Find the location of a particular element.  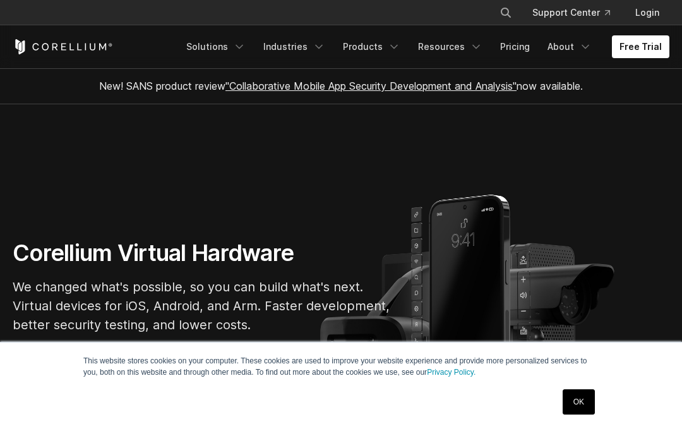

a: Login is located at coordinates (648, 13).